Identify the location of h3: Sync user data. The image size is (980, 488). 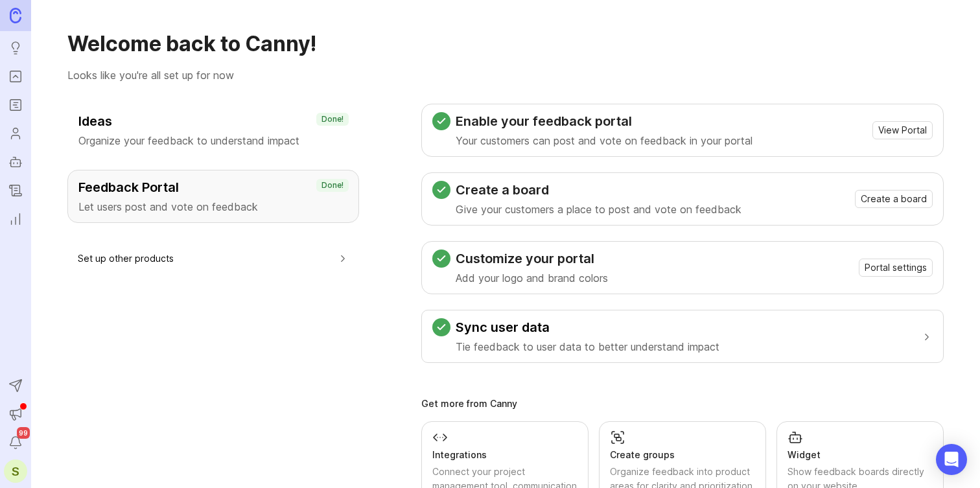
(587, 327).